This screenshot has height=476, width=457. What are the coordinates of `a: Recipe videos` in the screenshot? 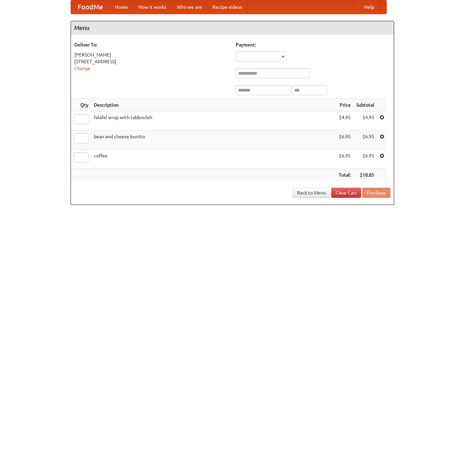 It's located at (228, 7).